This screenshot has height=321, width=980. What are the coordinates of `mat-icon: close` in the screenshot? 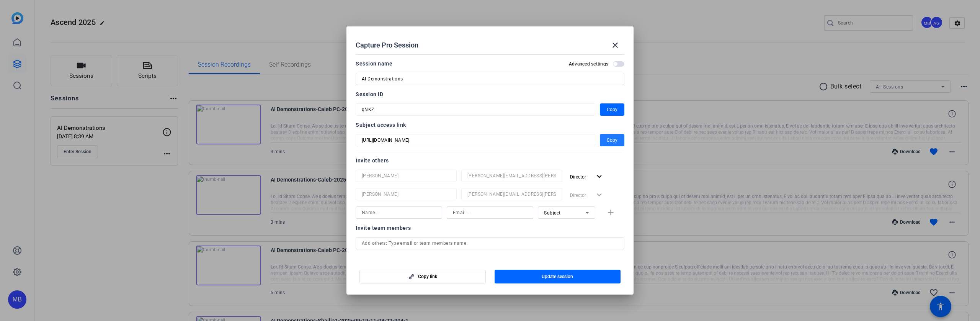 It's located at (615, 46).